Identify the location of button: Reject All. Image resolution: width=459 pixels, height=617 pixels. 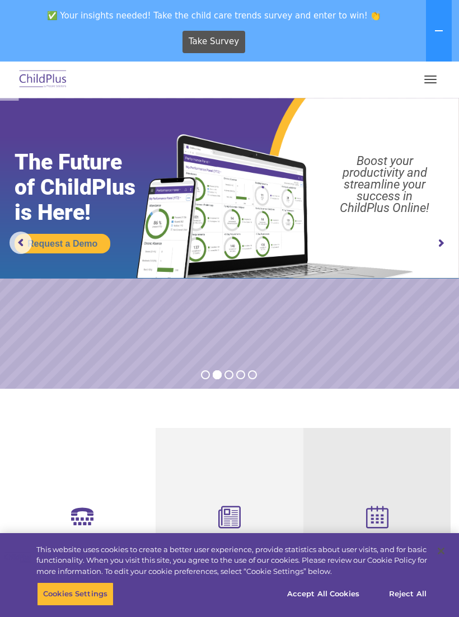
(407, 594).